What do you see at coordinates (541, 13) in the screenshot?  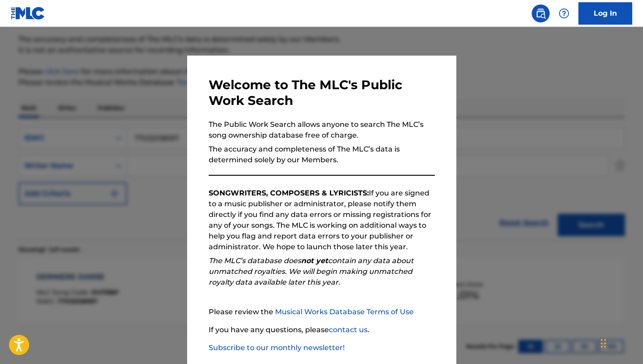 I see `a: Public Search` at bounding box center [541, 13].